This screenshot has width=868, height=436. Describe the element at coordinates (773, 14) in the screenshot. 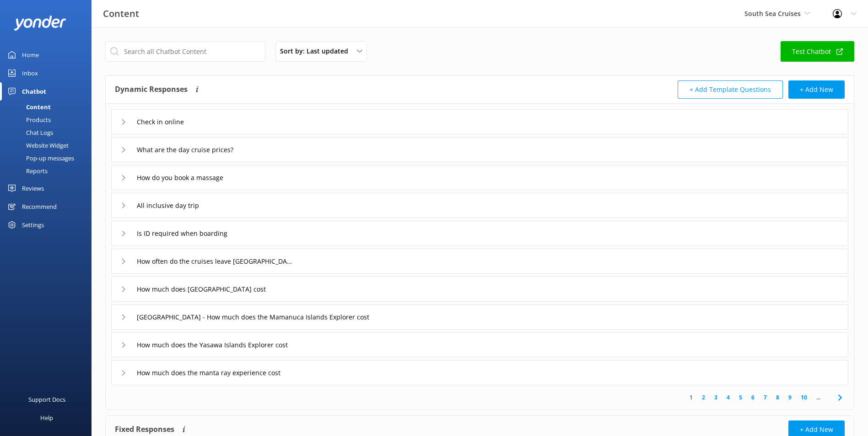

I see `span: South Sea Cruises` at that location.